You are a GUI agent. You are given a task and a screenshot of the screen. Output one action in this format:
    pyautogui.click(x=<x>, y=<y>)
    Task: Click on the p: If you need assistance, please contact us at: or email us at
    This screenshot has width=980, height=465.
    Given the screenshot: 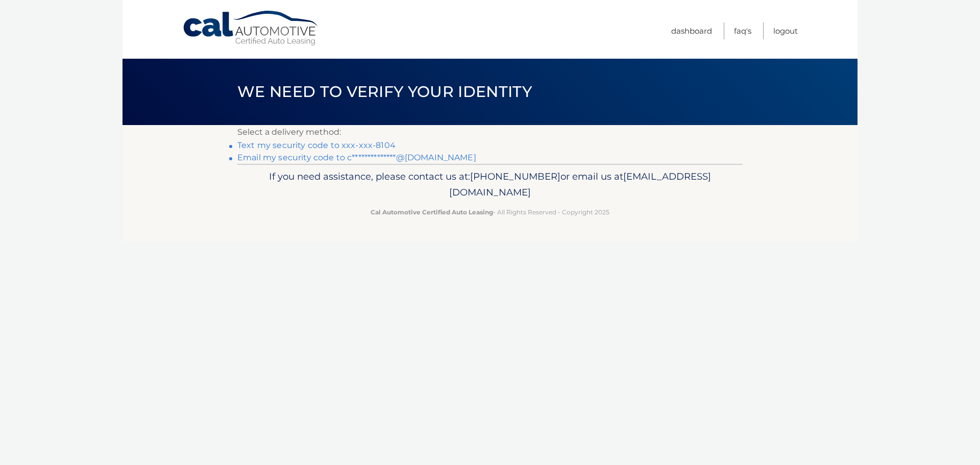 What is the action you would take?
    pyautogui.click(x=490, y=184)
    